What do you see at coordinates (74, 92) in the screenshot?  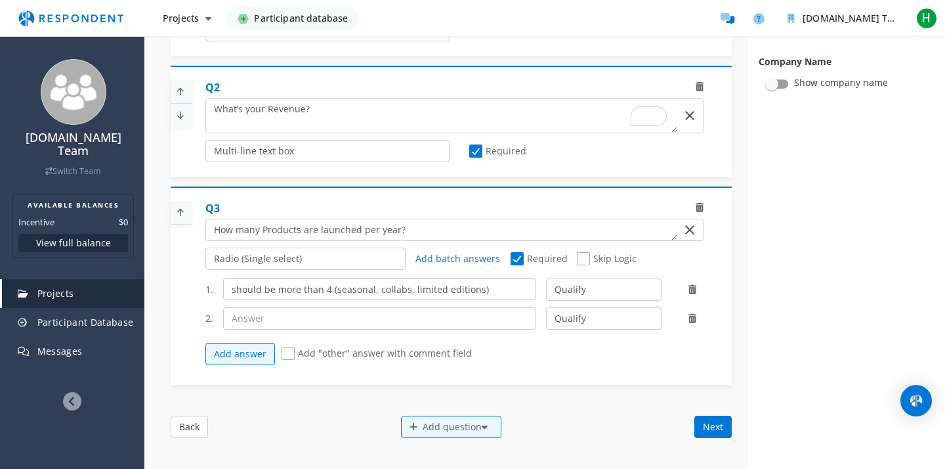 I see `img: team_avatar_256.png` at bounding box center [74, 92].